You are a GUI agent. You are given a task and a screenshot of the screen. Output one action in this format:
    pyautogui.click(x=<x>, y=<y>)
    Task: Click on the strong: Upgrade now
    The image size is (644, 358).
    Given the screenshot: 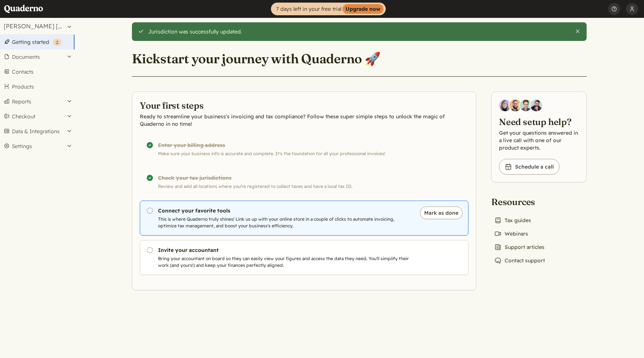 What is the action you would take?
    pyautogui.click(x=363, y=9)
    